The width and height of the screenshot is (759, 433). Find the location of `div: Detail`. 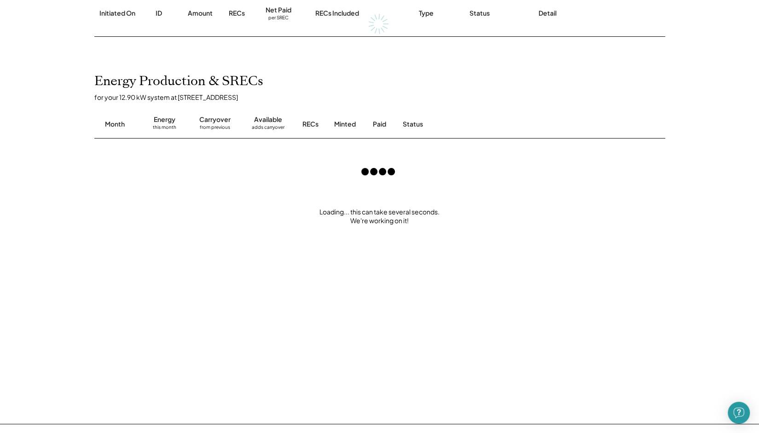

div: Detail is located at coordinates (547, 13).